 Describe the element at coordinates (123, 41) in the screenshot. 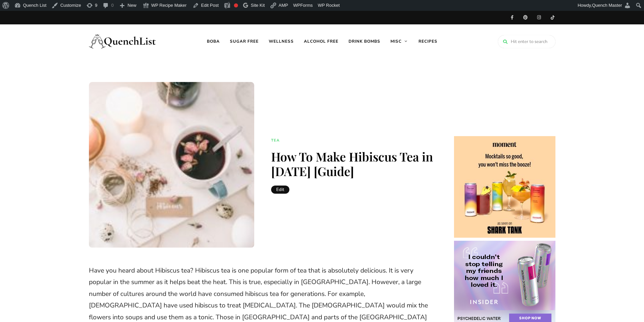

I see `img: Quench List` at that location.